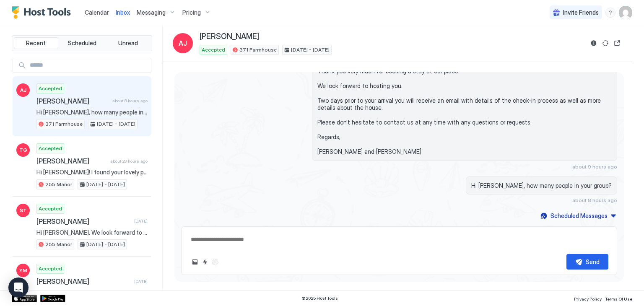 The image size is (644, 306). What do you see at coordinates (195, 262) in the screenshot?
I see `button: Upload image` at bounding box center [195, 262].